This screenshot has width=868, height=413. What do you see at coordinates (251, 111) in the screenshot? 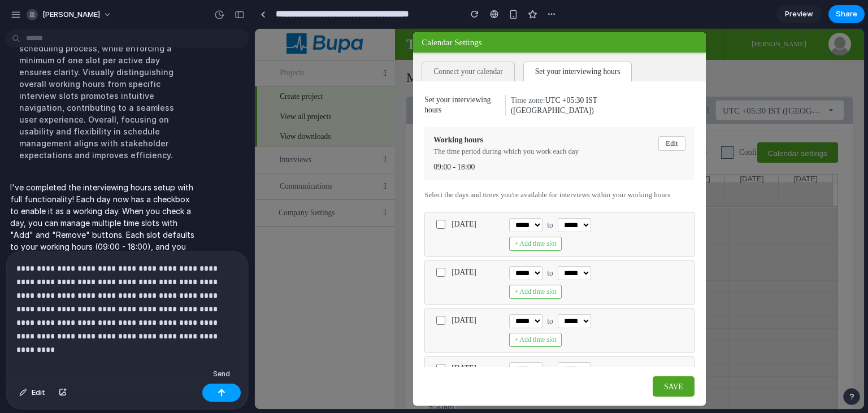
I see `div: Working hours` at bounding box center [251, 111].